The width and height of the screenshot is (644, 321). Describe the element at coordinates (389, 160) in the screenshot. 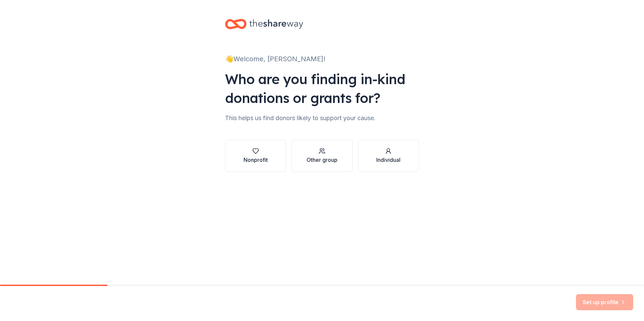

I see `div: Individual` at that location.